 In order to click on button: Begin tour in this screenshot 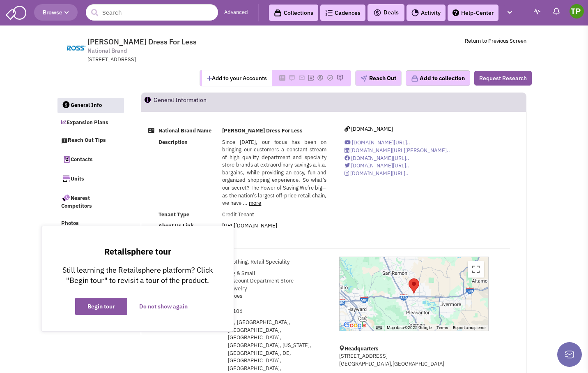, I will do `click(101, 306)`.